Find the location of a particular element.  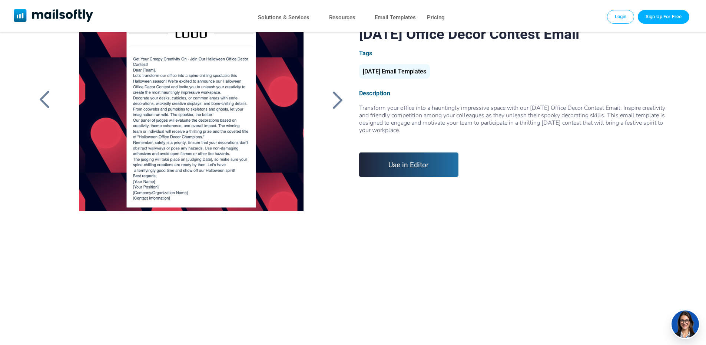

a: Halloween Office Decor Contest Email is located at coordinates (191, 118).